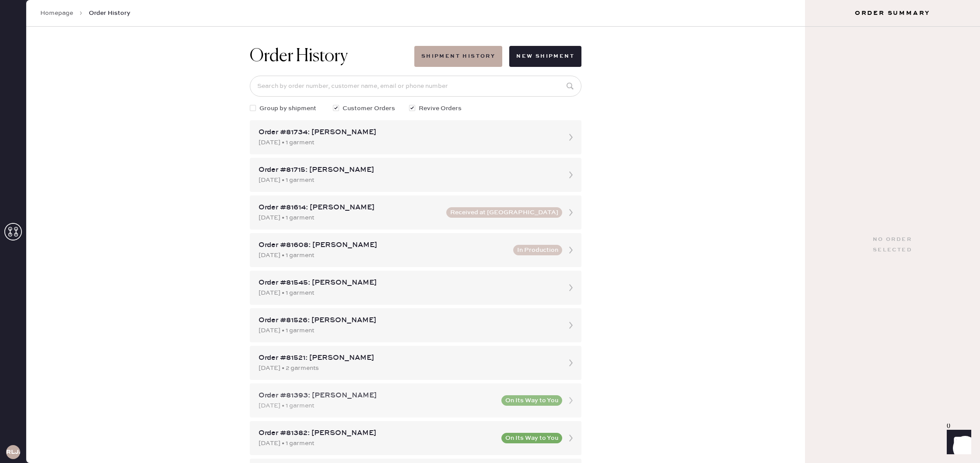 This screenshot has height=463, width=980. Describe the element at coordinates (56, 14) in the screenshot. I see `a: Homepage` at that location.